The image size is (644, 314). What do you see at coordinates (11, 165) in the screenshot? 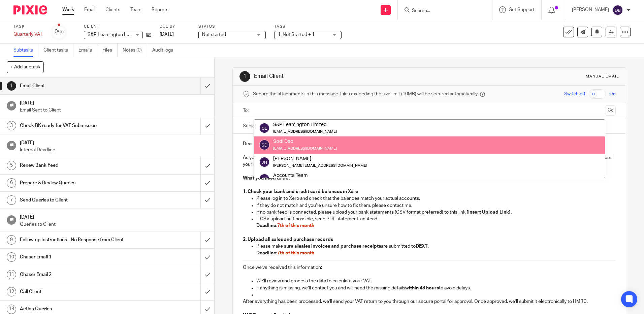
I see `div: 5` at bounding box center [11, 165].